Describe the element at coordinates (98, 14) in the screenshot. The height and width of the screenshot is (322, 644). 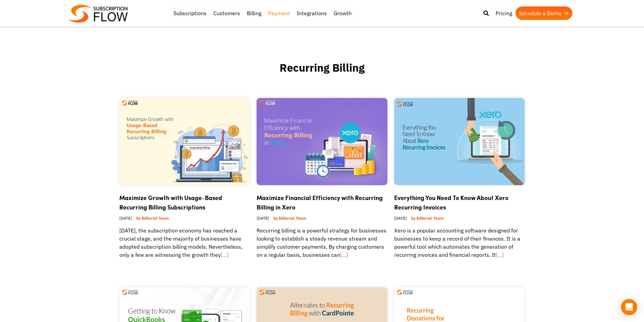
I see `img: Subscriptionflow` at that location.